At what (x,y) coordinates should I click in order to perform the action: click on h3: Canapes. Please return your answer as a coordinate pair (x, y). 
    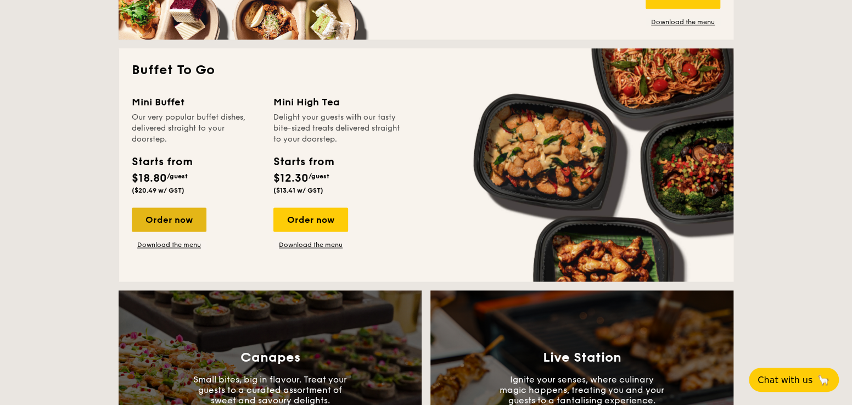
    Looking at the image, I should click on (270, 358).